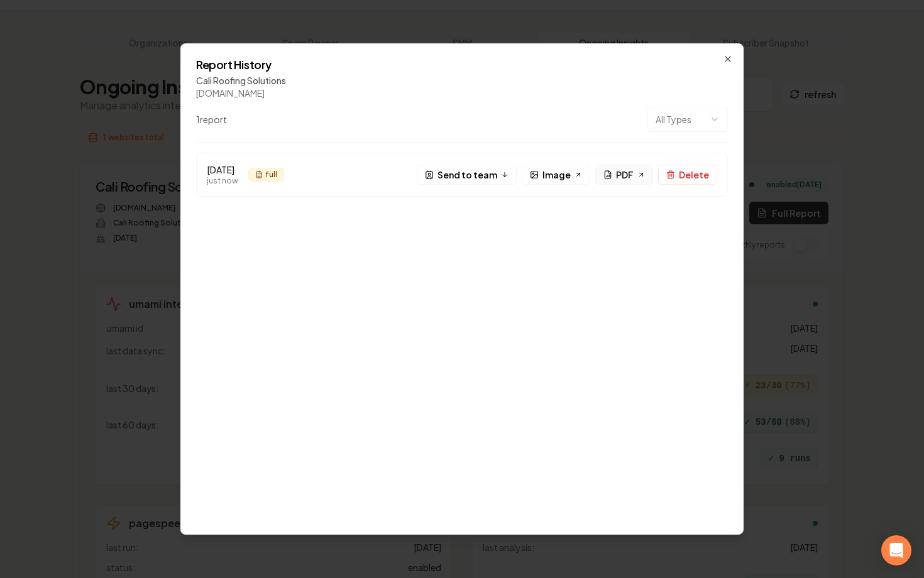 The image size is (924, 578). I want to click on button: Send to team, so click(467, 175).